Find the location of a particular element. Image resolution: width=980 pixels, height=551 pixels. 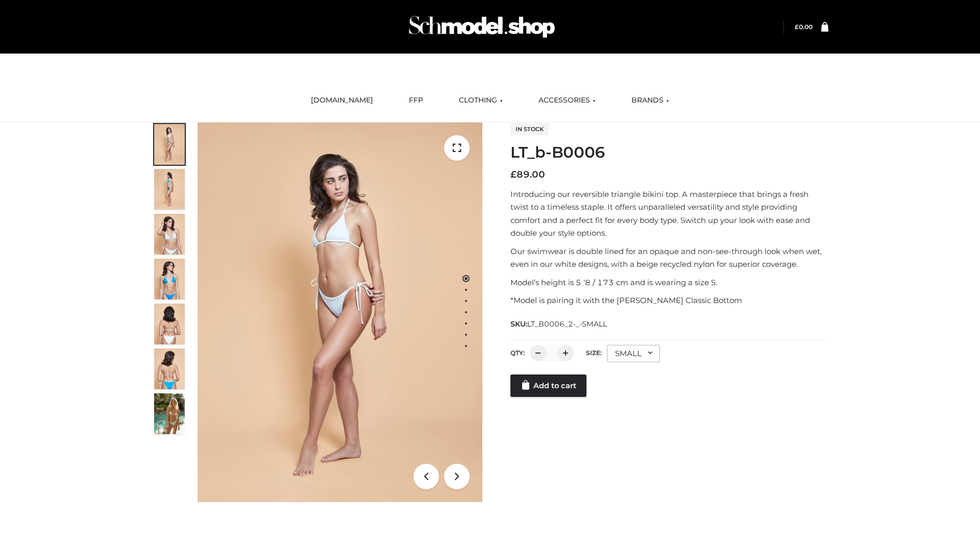

img: ArielClassicBikiniTop_CloudNine_AzureSky_OW114ECO_1-scaled.jpg is located at coordinates (169, 144).